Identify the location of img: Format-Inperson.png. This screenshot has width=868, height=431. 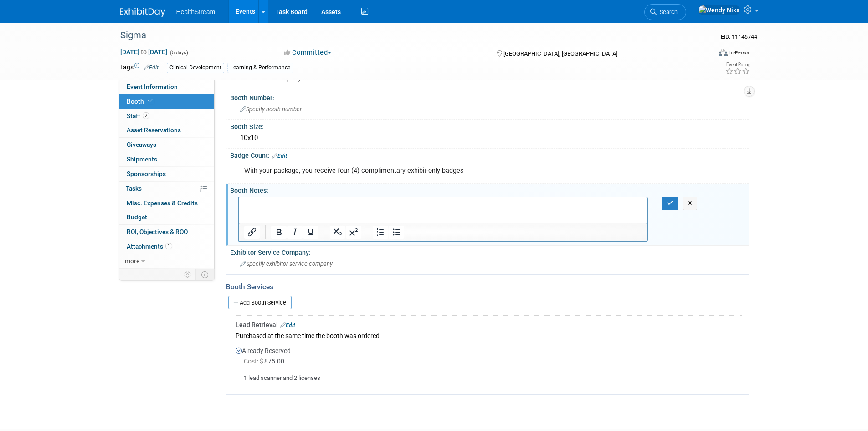
(723, 52).